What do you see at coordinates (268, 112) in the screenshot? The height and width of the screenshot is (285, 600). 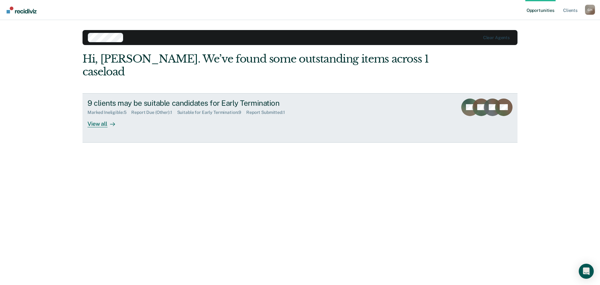 I see `div: Report Submitted : 1` at bounding box center [268, 112].